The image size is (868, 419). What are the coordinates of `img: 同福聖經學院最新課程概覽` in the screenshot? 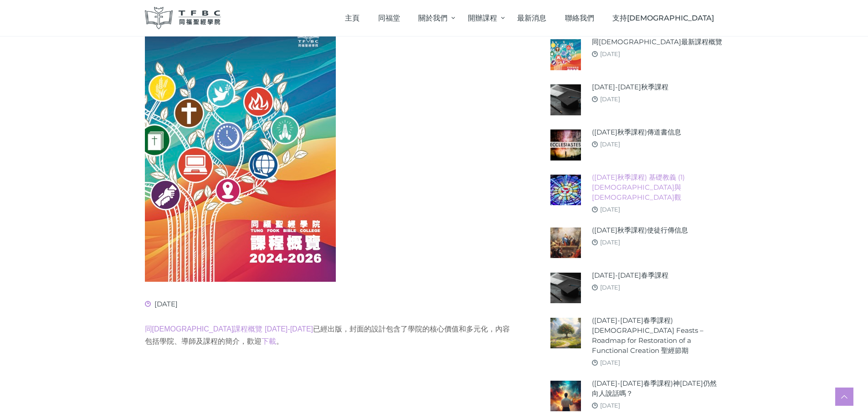 It's located at (566, 54).